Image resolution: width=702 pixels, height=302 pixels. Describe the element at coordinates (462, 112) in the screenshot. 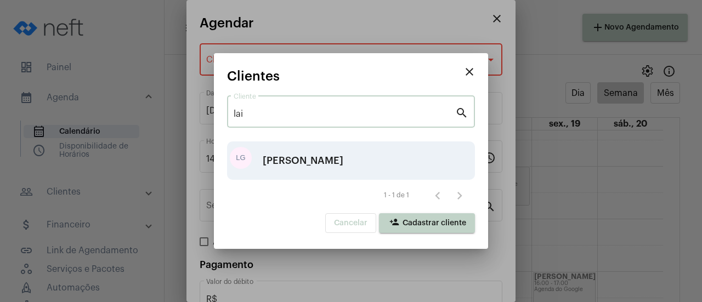

I see `mat-icon: search` at that location.